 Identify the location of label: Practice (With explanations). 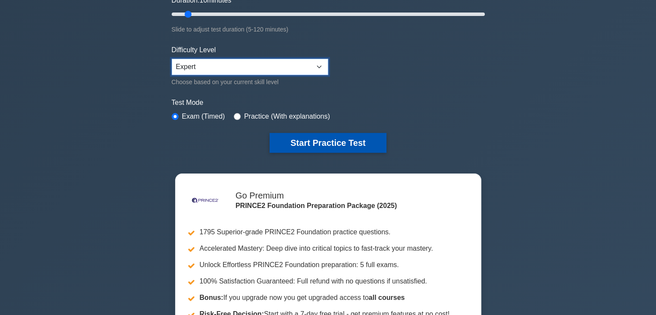
(287, 116).